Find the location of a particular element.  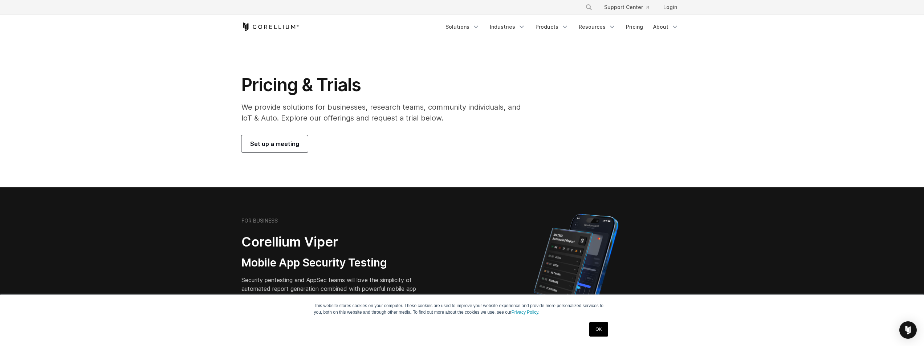

a: Industries is located at coordinates (508, 27).